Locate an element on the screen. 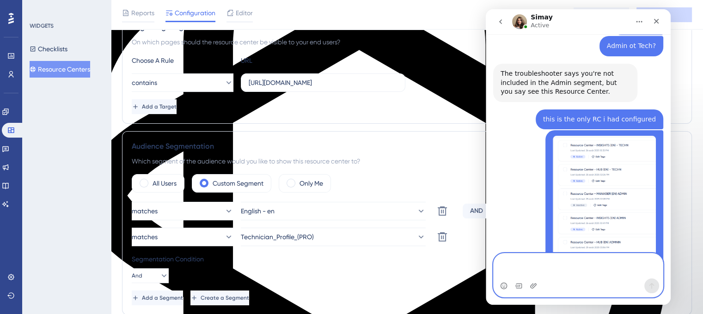 The width and height of the screenshot is (703, 314). div: AND is located at coordinates (476, 211).